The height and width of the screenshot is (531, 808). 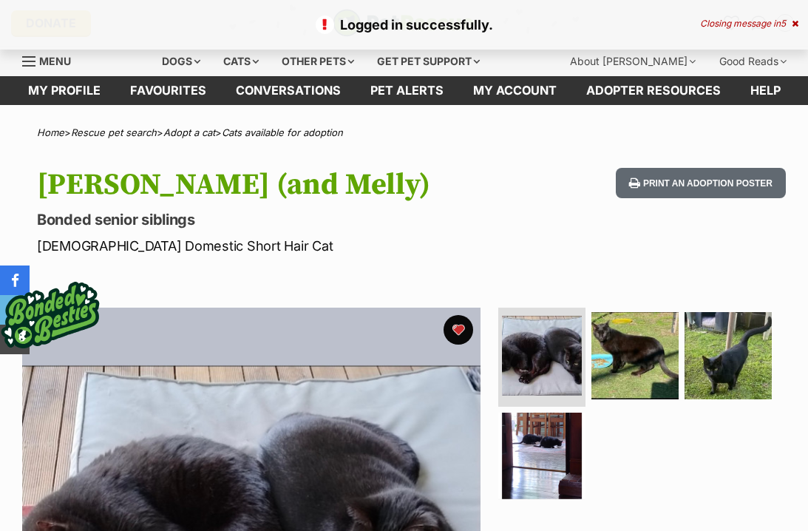 I want to click on a: Pet alerts, so click(x=406, y=90).